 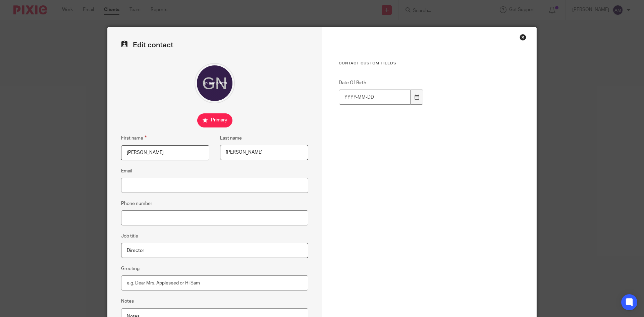 What do you see at coordinates (381, 83) in the screenshot?
I see `label: Date Of Birth` at bounding box center [381, 83].